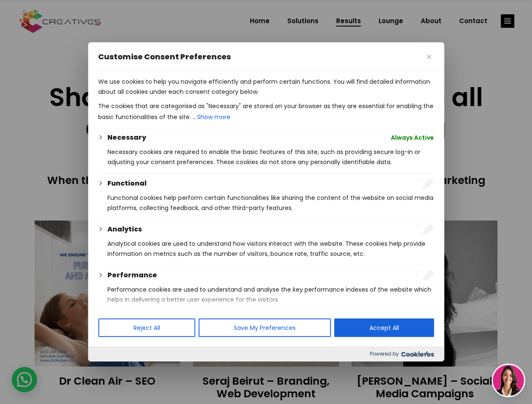 This screenshot has width=532, height=404. I want to click on span: Always Active, so click(413, 137).